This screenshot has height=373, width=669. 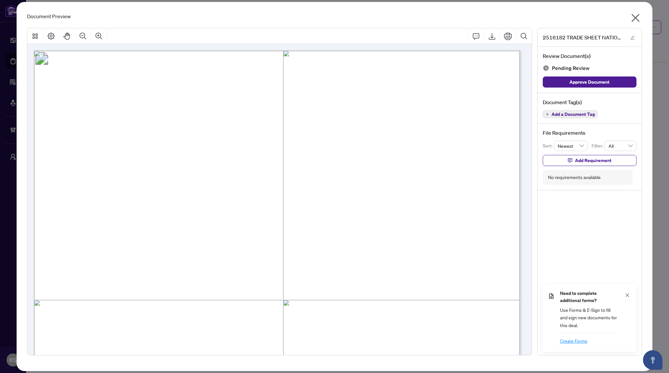 I want to click on button: Open asap, so click(x=653, y=360).